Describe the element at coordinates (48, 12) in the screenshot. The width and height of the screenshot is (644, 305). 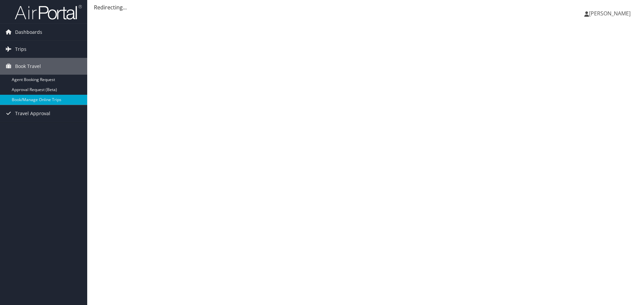
I see `img: airportal-logo.png` at that location.